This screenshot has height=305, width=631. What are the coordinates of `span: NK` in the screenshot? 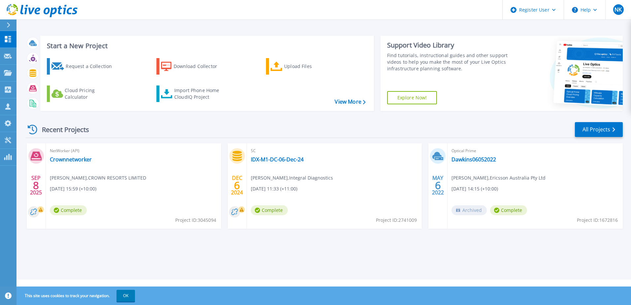 It's located at (618, 10).